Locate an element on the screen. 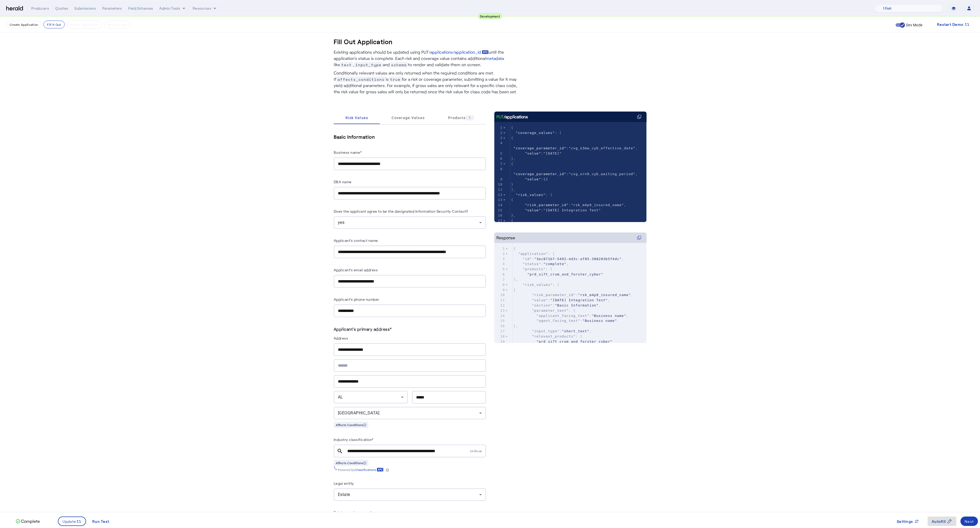  div: 3 is located at coordinates (500, 259).